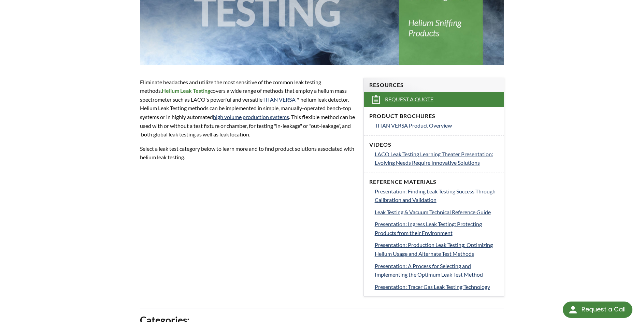  Describe the element at coordinates (436, 249) in the screenshot. I see `a: Presentation: Production Leak Testing: Optimizing Helium Usage and Alternate Test Methods` at that location.